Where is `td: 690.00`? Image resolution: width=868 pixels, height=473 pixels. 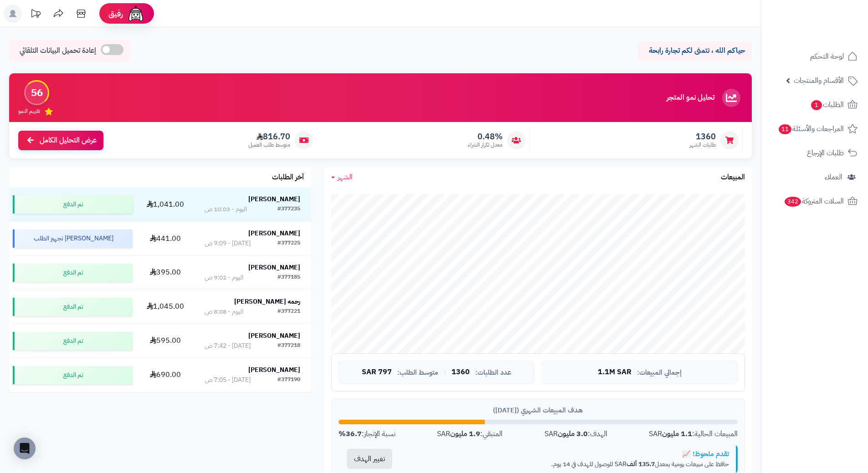
td: 690.00 is located at coordinates (165, 375).